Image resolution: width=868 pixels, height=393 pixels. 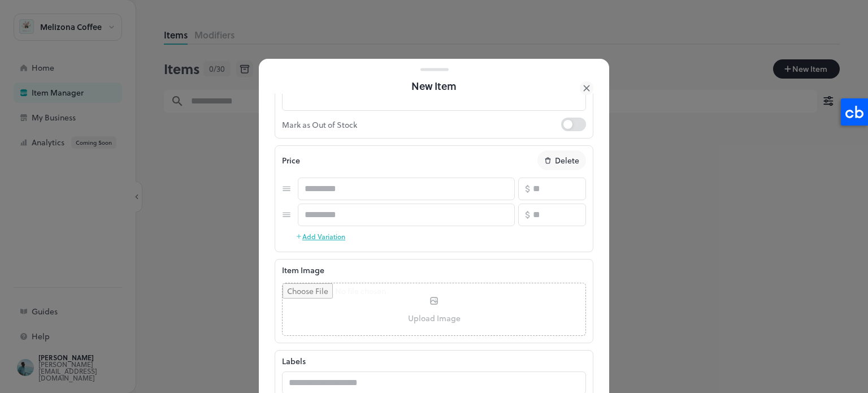 What do you see at coordinates (421, 124) in the screenshot?
I see `p: Mark as Out of Stock` at bounding box center [421, 124].